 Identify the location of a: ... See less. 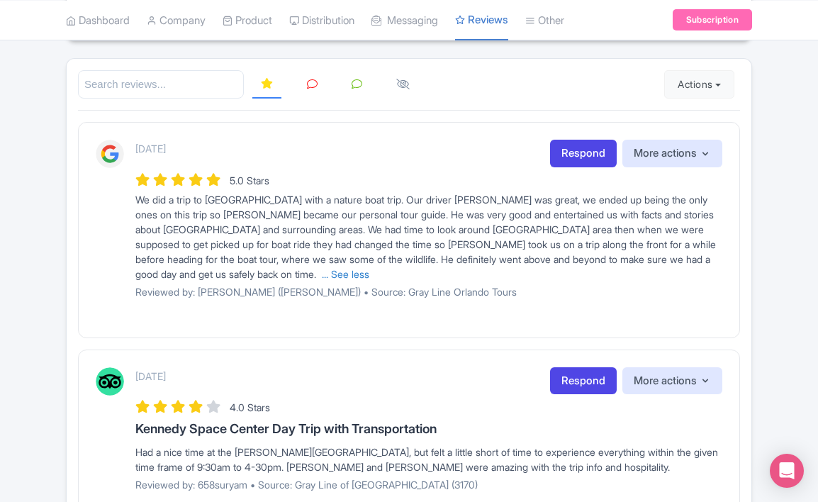
(345, 273).